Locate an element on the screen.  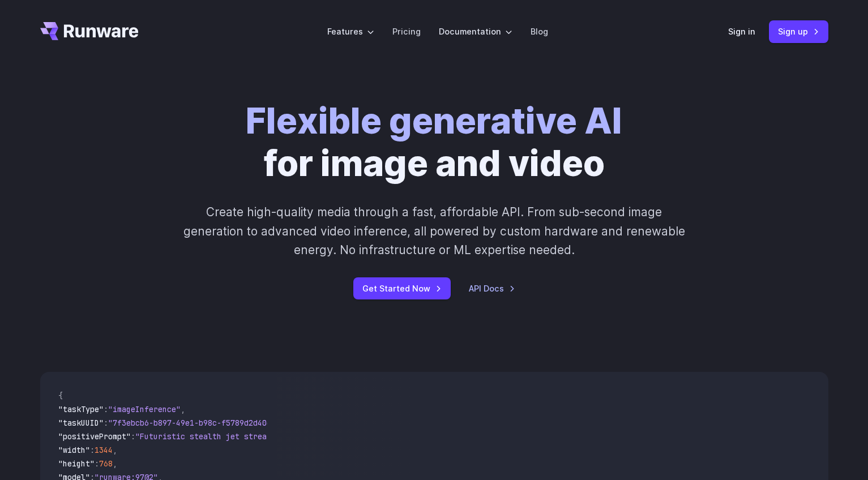
a: API Docs is located at coordinates (492, 288).